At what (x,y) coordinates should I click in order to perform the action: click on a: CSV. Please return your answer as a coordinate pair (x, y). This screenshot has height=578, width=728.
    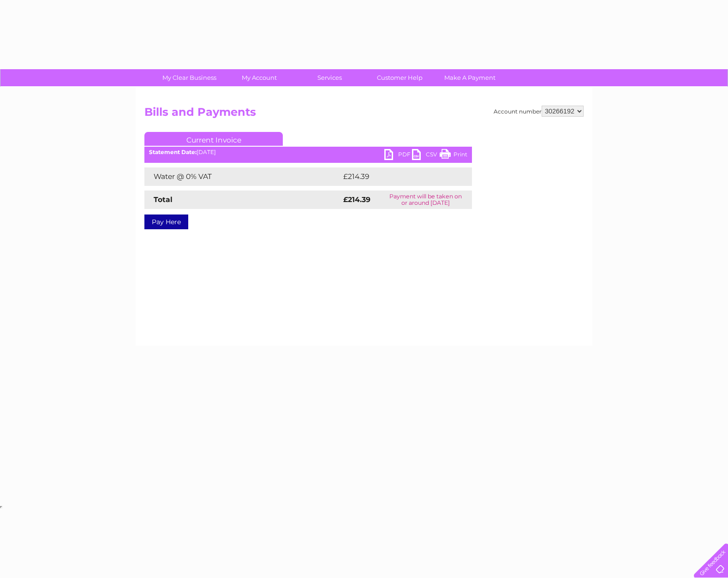
    Looking at the image, I should click on (426, 155).